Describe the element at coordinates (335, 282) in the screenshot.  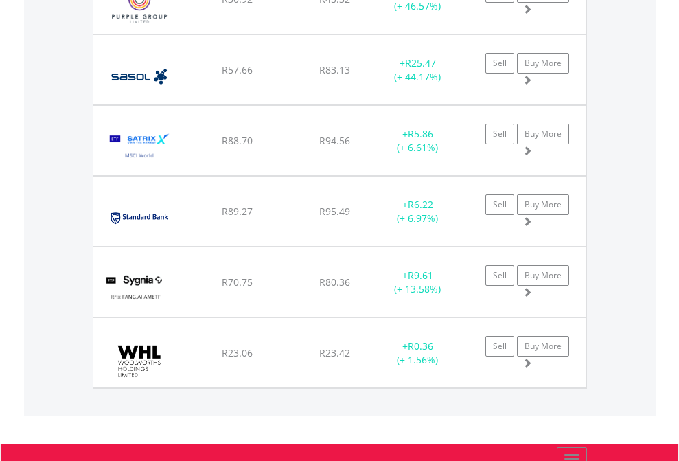
I see `span: R80.36` at that location.